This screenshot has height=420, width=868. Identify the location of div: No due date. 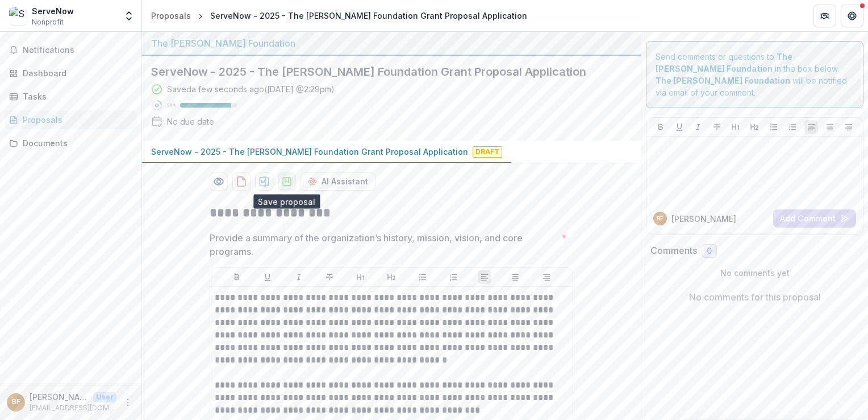
(190, 121).